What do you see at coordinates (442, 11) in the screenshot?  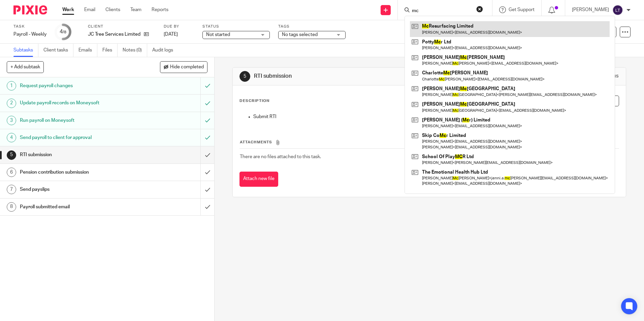 I see `input: Search` at bounding box center [442, 11].